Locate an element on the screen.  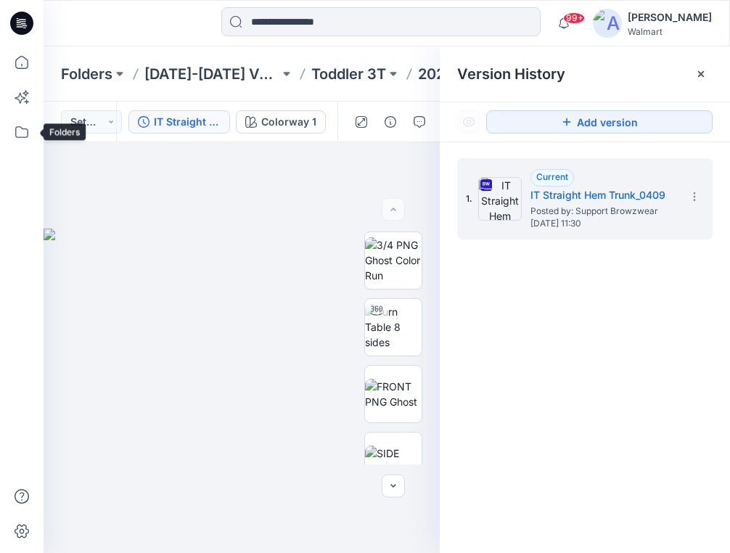
button: Close is located at coordinates (701, 74).